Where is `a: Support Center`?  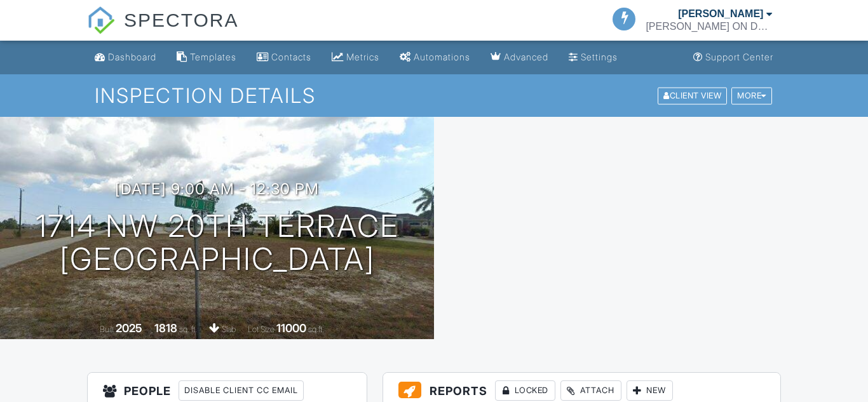 a: Support Center is located at coordinates (733, 57).